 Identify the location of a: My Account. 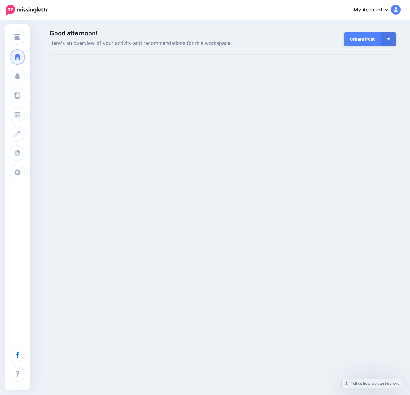
(374, 10).